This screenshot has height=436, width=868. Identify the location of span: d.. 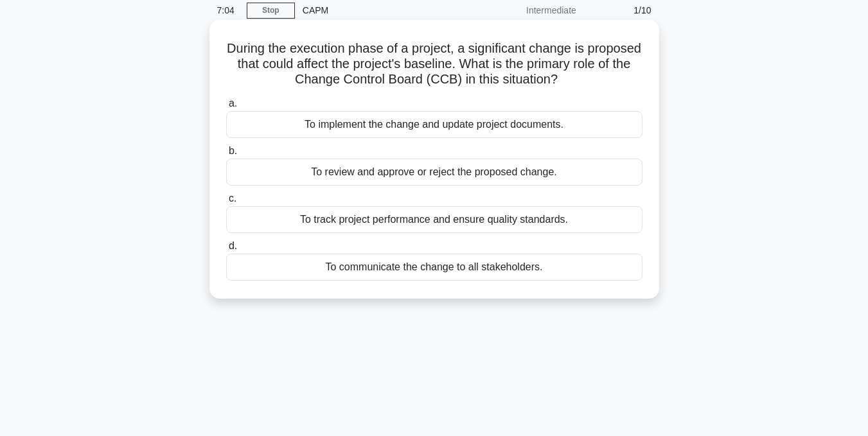
(232, 246).